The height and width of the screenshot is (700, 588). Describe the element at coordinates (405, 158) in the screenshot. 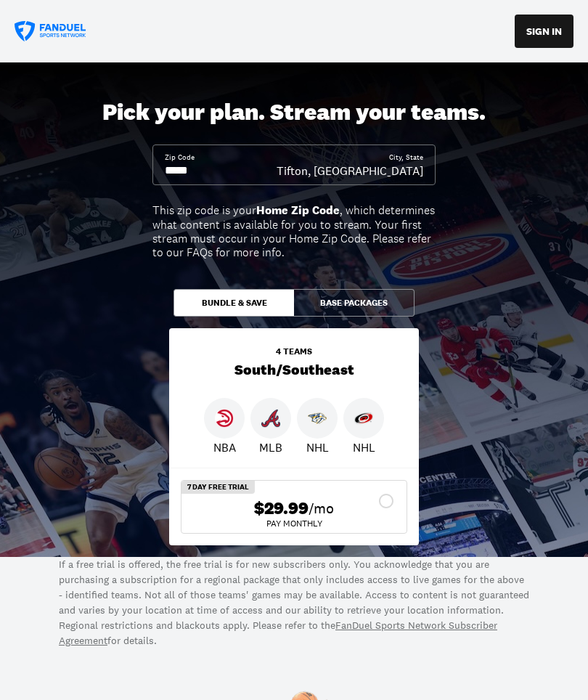

I see `div: City, State` at that location.